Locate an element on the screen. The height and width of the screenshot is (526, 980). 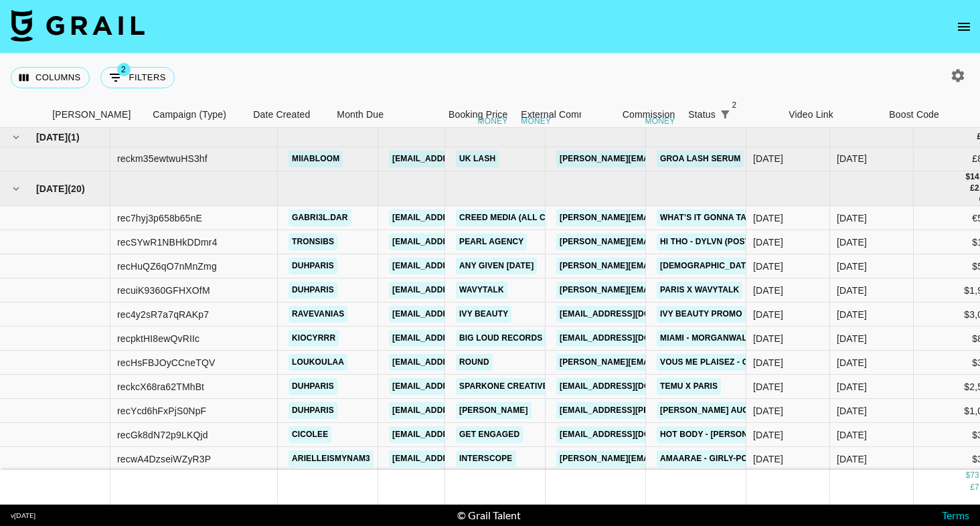
a: Get Engaged is located at coordinates (489, 434).